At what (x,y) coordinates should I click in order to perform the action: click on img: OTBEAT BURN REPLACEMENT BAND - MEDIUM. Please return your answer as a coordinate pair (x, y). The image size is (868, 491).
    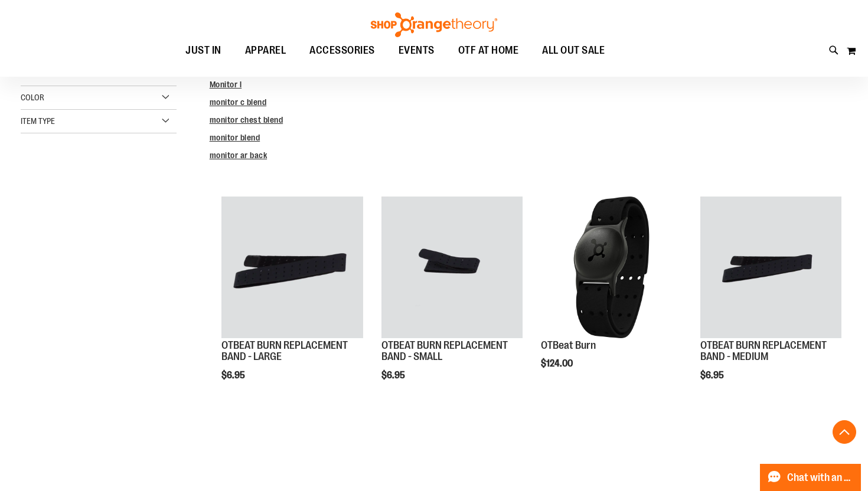
    Looking at the image, I should click on (770, 266).